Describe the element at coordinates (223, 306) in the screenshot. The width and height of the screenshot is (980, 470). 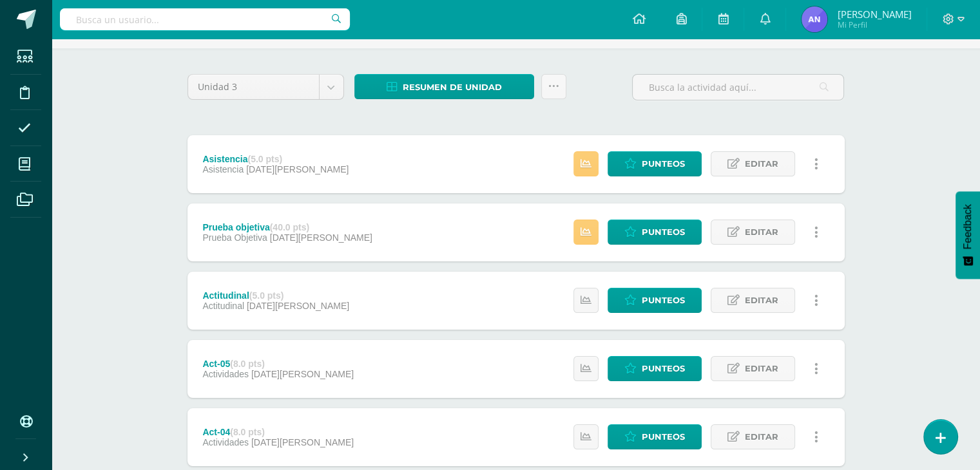
I see `span: Actitudinal` at that location.